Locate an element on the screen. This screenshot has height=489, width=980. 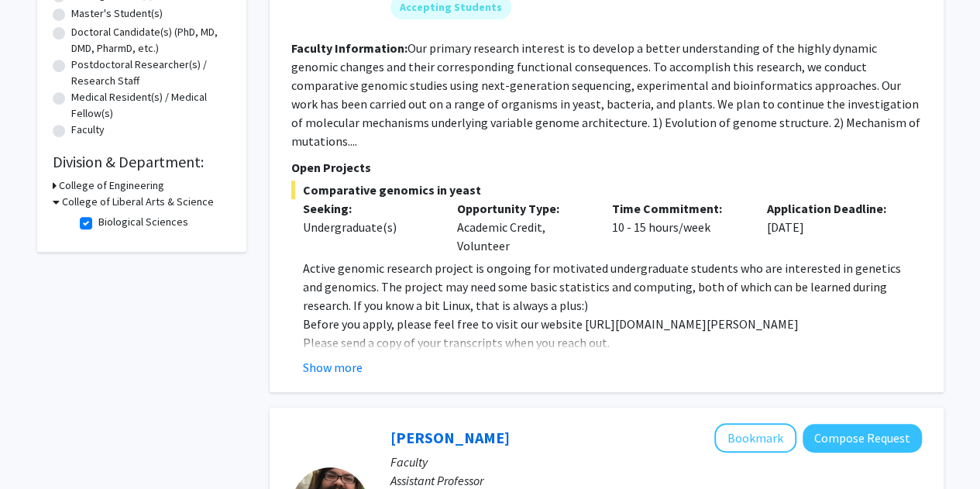
button: Add Glen Hood to Bookmarks is located at coordinates (755, 438).